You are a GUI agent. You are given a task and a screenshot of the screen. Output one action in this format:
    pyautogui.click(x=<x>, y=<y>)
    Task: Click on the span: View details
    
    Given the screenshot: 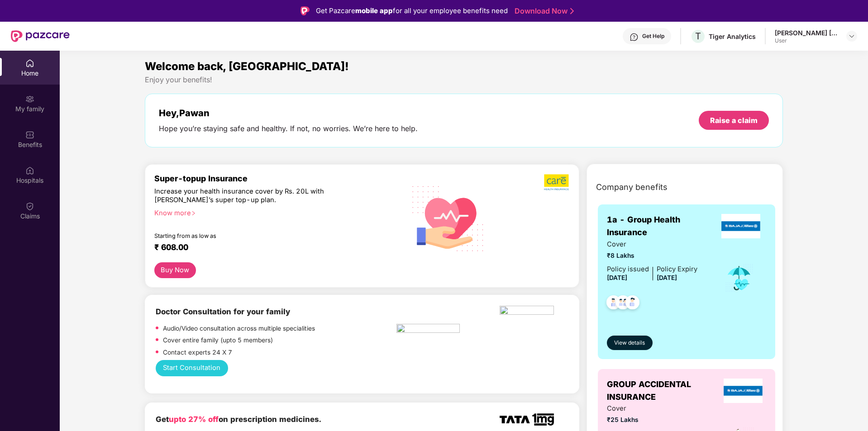 What is the action you would take?
    pyautogui.click(x=630, y=343)
    